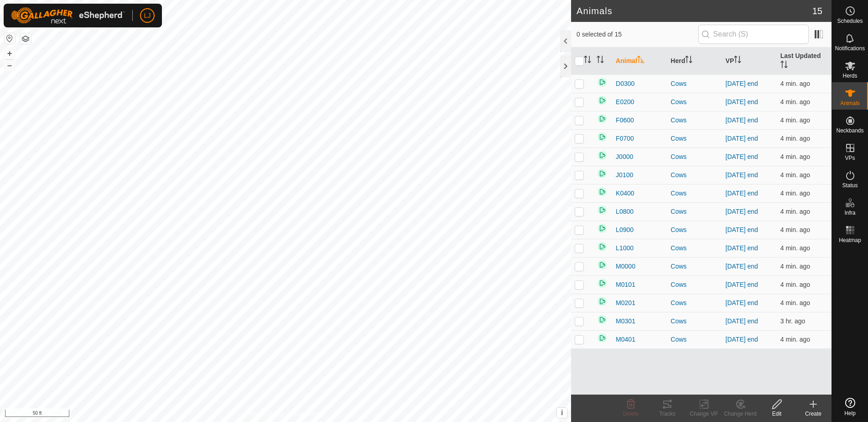  I want to click on th: Herd, so click(694, 61).